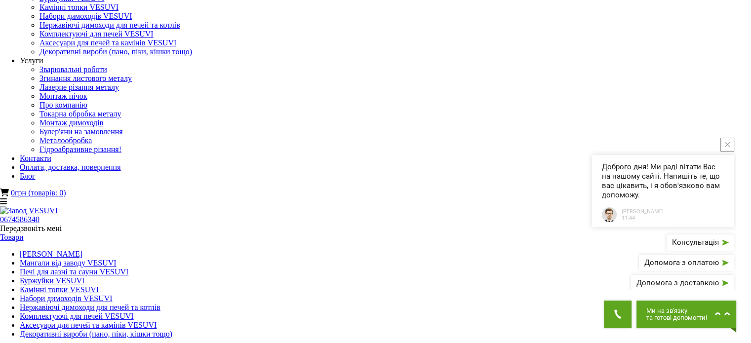 The height and width of the screenshot is (343, 751). What do you see at coordinates (701, 243) in the screenshot?
I see `button: Консультація` at bounding box center [701, 243].